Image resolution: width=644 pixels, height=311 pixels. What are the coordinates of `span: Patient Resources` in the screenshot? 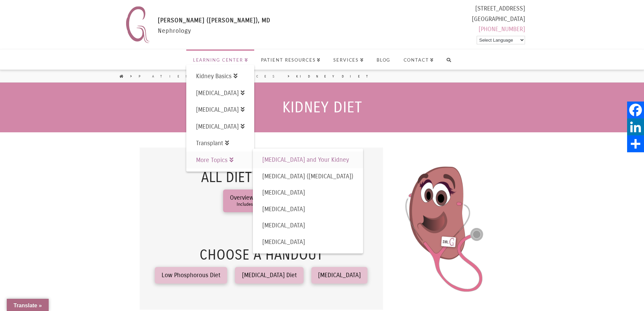 It's located at (291, 60).